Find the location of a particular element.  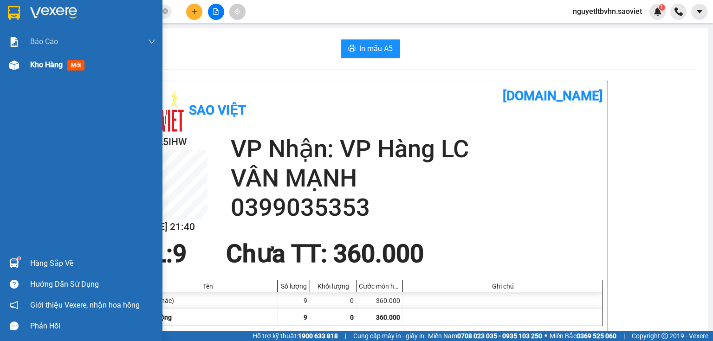

img: logo-vxr is located at coordinates (14, 13).